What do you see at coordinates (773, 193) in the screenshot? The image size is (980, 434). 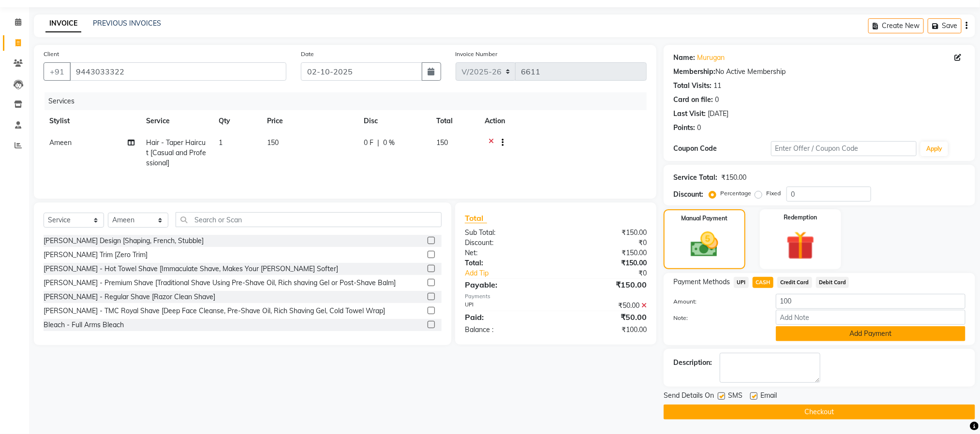 I see `label: Fixed` at bounding box center [773, 193].